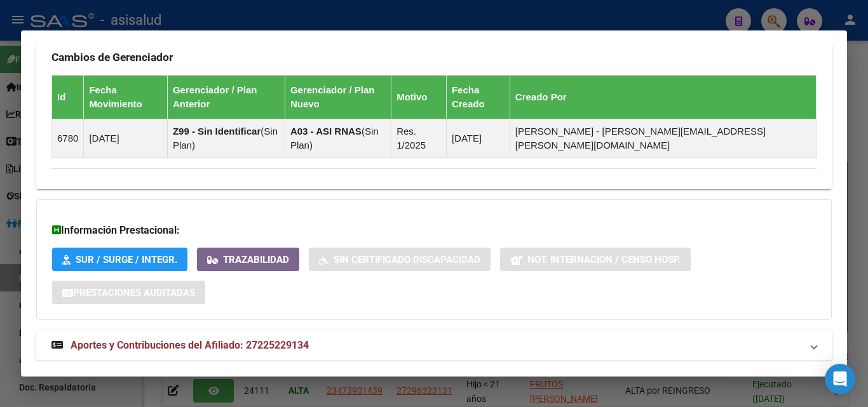 The height and width of the screenshot is (407, 868). Describe the element at coordinates (595, 259) in the screenshot. I see `button: Not. Internacion / Censo Hosp.` at that location.